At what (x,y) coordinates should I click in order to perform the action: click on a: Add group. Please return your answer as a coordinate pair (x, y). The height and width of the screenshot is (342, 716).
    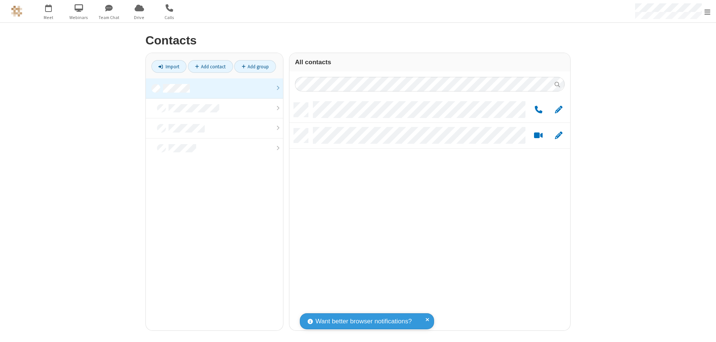
    Looking at the image, I should click on (255, 66).